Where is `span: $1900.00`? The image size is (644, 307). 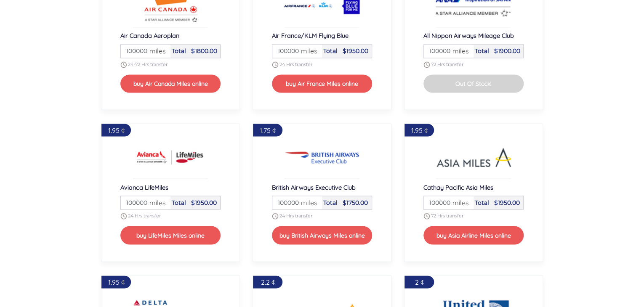
span: $1900.00 is located at coordinates (507, 51).